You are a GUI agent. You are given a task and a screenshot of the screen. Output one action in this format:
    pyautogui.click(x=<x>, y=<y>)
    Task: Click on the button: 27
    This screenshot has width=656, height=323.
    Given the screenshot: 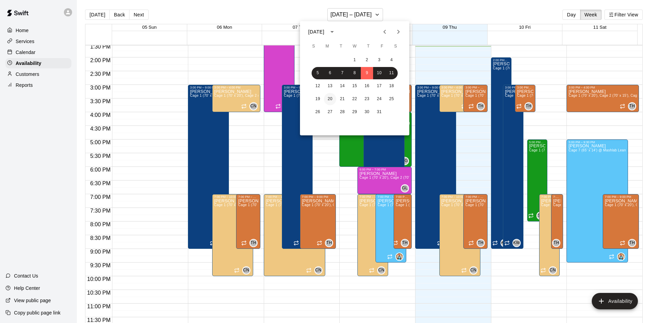 What is the action you would take?
    pyautogui.click(x=330, y=112)
    